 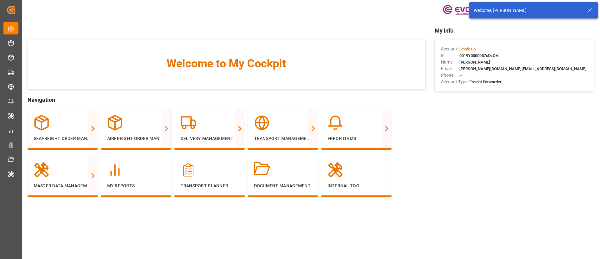 What do you see at coordinates (479, 55) in the screenshot?
I see `span: : 0019Y0000057sDzQAI` at bounding box center [479, 55].